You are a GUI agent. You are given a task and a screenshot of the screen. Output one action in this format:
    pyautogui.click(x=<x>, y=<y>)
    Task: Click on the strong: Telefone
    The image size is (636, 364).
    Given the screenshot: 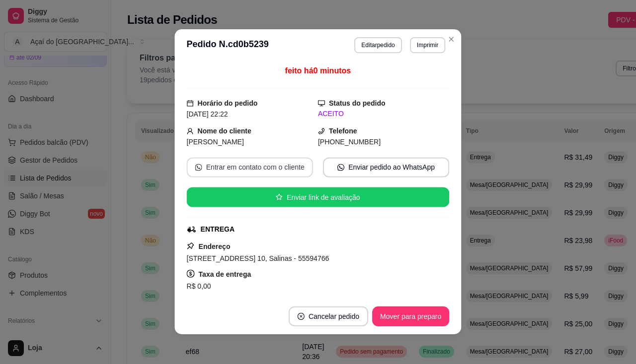 What is the action you would take?
    pyautogui.click(x=343, y=132)
    